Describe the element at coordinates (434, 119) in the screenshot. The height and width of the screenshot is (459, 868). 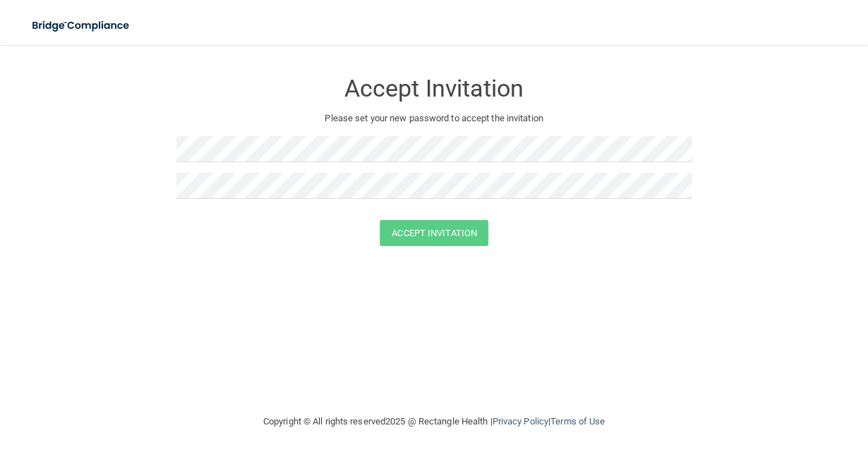
I see `p: Please set your new password to accept the invitation` at that location.